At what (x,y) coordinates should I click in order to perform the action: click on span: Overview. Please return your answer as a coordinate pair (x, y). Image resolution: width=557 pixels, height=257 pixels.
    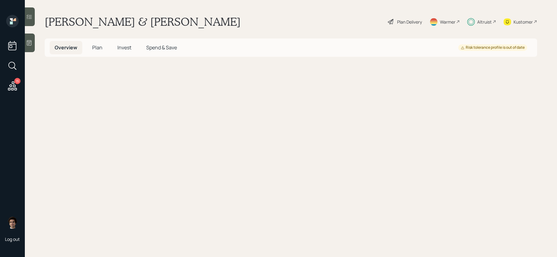
    Looking at the image, I should click on (66, 48).